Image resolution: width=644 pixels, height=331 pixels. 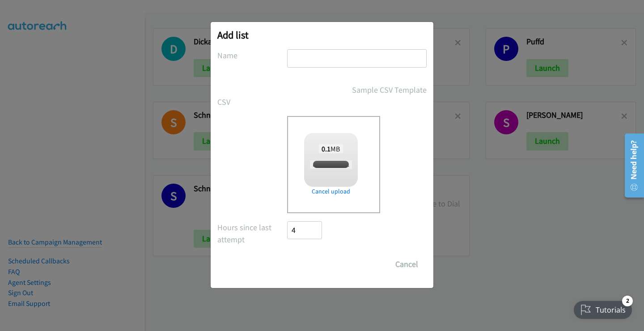 I want to click on button: Cancel, so click(x=407, y=264).